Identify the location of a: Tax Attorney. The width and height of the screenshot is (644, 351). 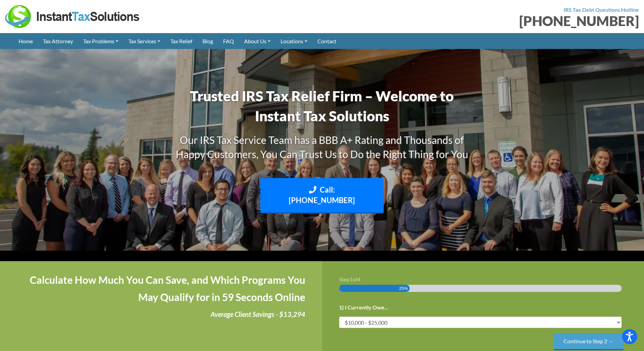
(58, 41).